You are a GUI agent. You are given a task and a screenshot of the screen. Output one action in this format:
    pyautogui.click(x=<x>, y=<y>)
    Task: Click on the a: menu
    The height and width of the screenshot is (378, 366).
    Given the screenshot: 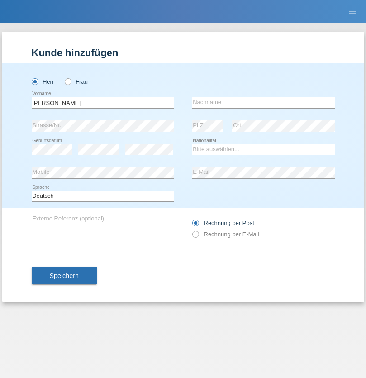 What is the action you would take?
    pyautogui.click(x=352, y=11)
    